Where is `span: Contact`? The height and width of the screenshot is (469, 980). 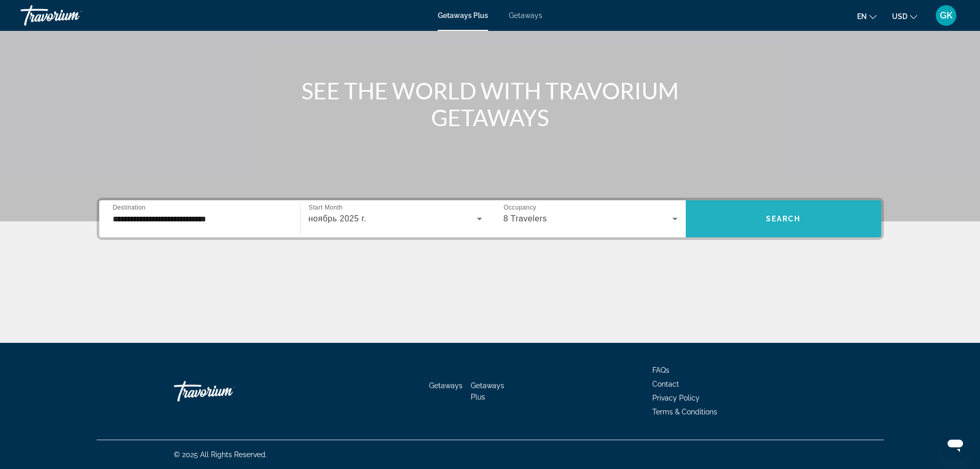 span: Contact is located at coordinates (666, 384).